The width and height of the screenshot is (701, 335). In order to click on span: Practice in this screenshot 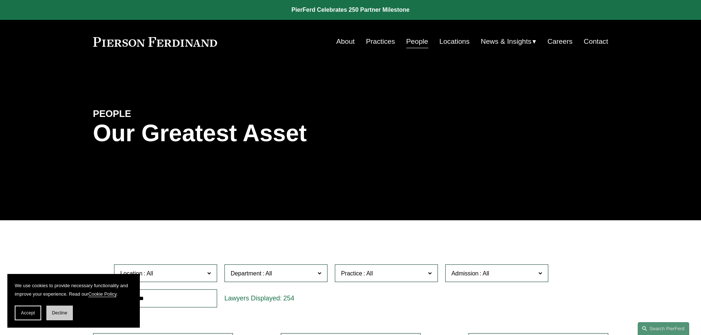, I will do `click(352, 273)`.